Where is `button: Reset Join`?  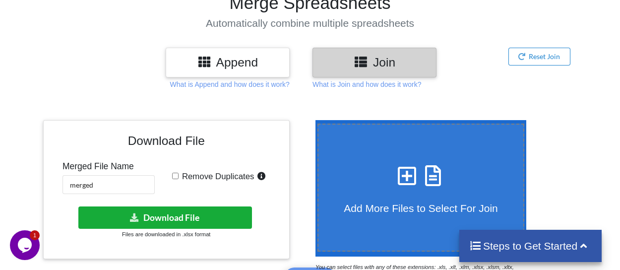 button: Reset Join is located at coordinates (540, 57).